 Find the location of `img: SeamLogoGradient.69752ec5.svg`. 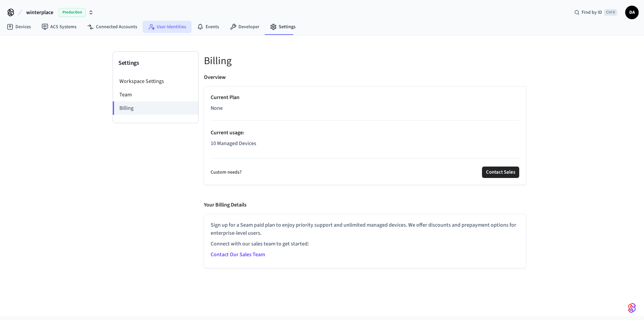

img: SeamLogoGradient.69752ec5.svg is located at coordinates (632, 308).